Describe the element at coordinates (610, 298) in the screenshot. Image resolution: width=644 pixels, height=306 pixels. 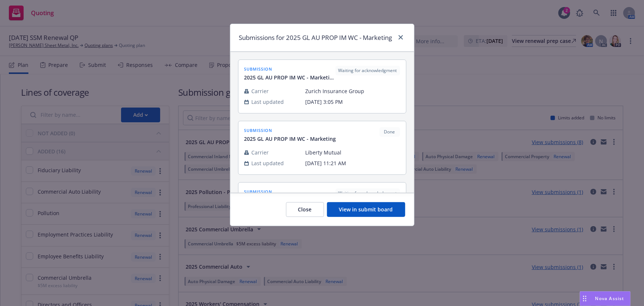
I see `span: Nova Assist` at that location.